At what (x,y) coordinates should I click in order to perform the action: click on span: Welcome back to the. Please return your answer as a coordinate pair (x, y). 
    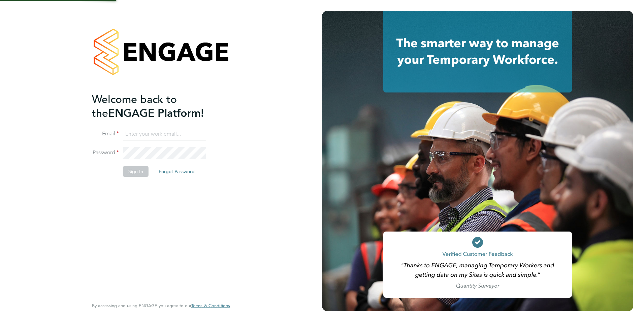
    Looking at the image, I should click on (135, 106).